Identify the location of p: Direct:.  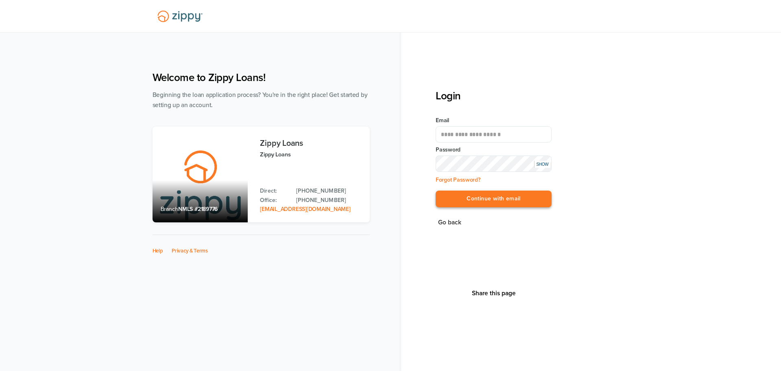
(274, 191).